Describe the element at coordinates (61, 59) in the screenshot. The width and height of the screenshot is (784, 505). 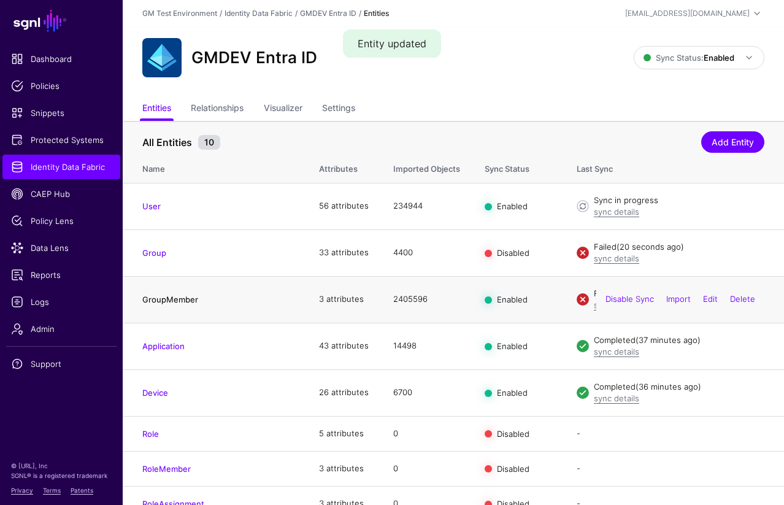
I see `span: Dashboard` at that location.